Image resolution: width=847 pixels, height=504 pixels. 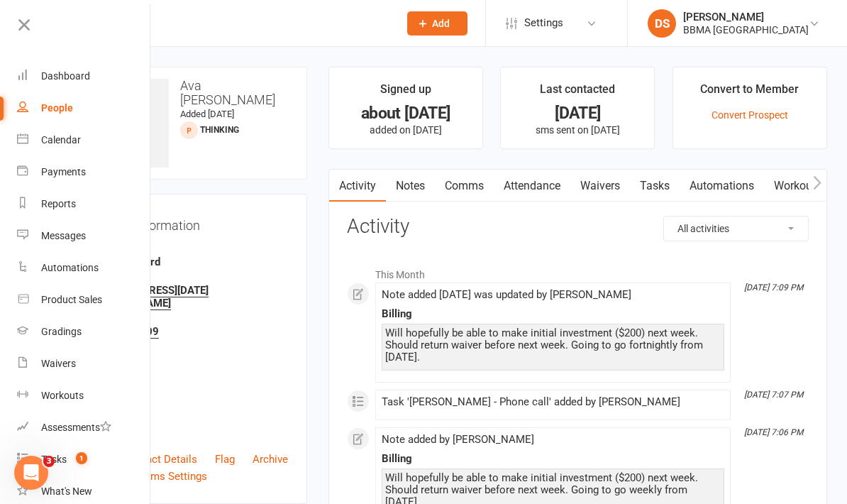 What do you see at coordinates (411, 186) in the screenshot?
I see `a: Notes` at bounding box center [411, 186].